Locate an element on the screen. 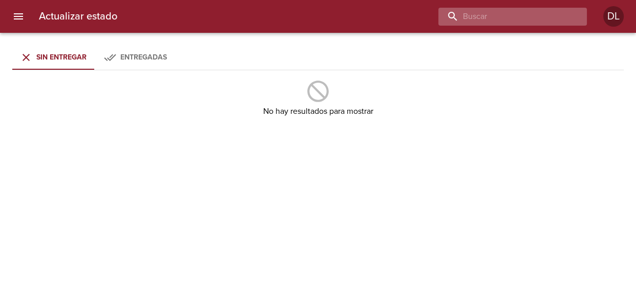  span: Entregadas is located at coordinates (143, 57).